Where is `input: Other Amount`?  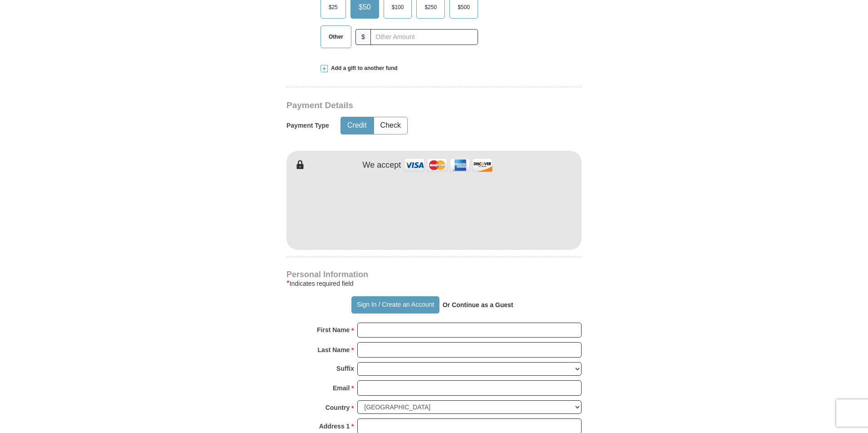 input: Other Amount is located at coordinates (424, 37).